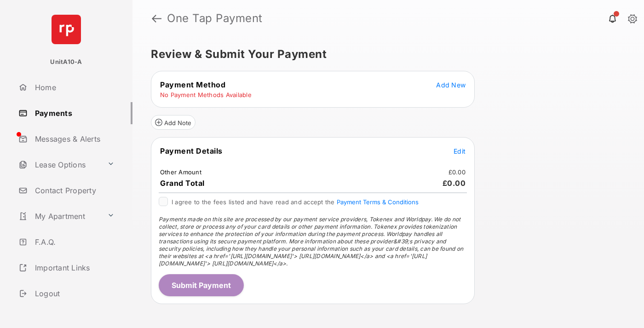 The width and height of the screenshot is (644, 328). Describe the element at coordinates (66, 30) in the screenshot. I see `img: svg+xml;base64,PHN2ZyB4bWxucz0iaHR0cDovL3d3dy53My5vcmcvMjAwMC9zdmciIHdpZHRoPSI2NCIgaGVpZ2h0PSI2NC...` at that location.